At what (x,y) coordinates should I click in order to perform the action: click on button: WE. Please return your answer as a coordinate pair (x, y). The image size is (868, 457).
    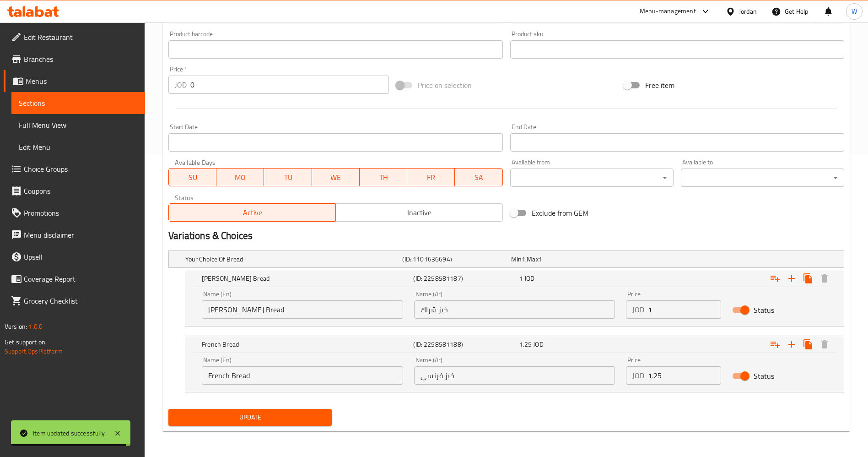
    Looking at the image, I should click on (335, 177).